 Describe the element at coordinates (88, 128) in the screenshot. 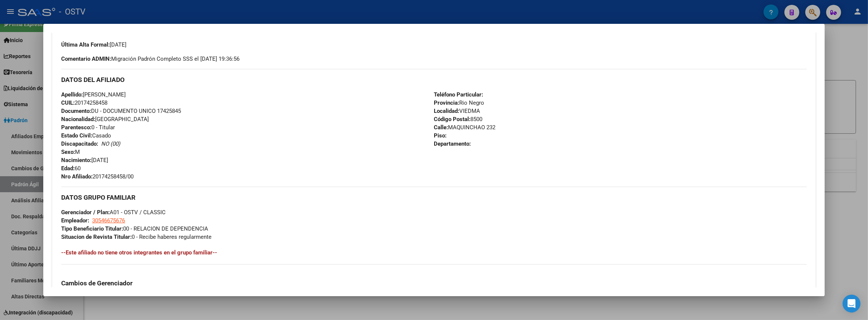

I see `span: 0 - Titular` at that location.